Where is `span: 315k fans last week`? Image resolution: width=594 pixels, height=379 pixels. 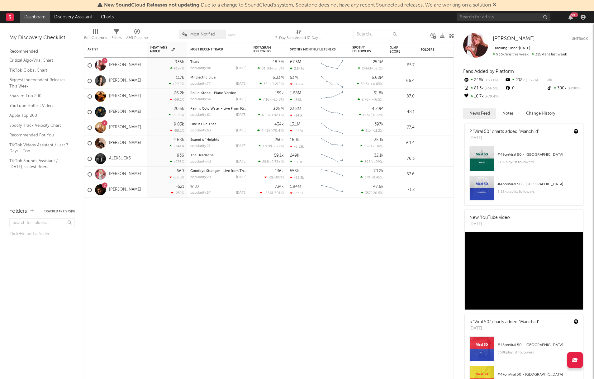 span: 315k fans last week is located at coordinates (529, 54).